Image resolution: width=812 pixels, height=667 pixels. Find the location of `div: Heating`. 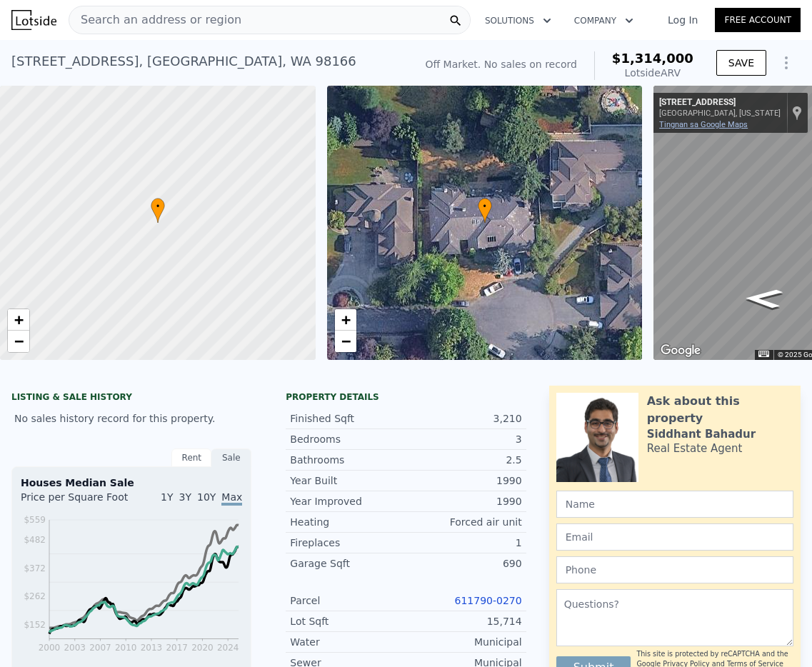

div: Heating is located at coordinates (348, 522).